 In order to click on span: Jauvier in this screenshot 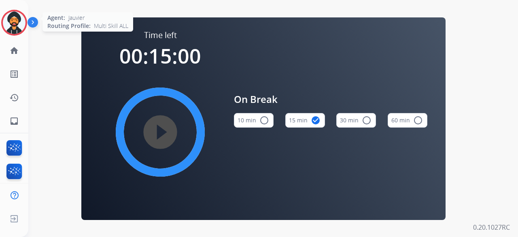, I will do `click(77, 18)`.